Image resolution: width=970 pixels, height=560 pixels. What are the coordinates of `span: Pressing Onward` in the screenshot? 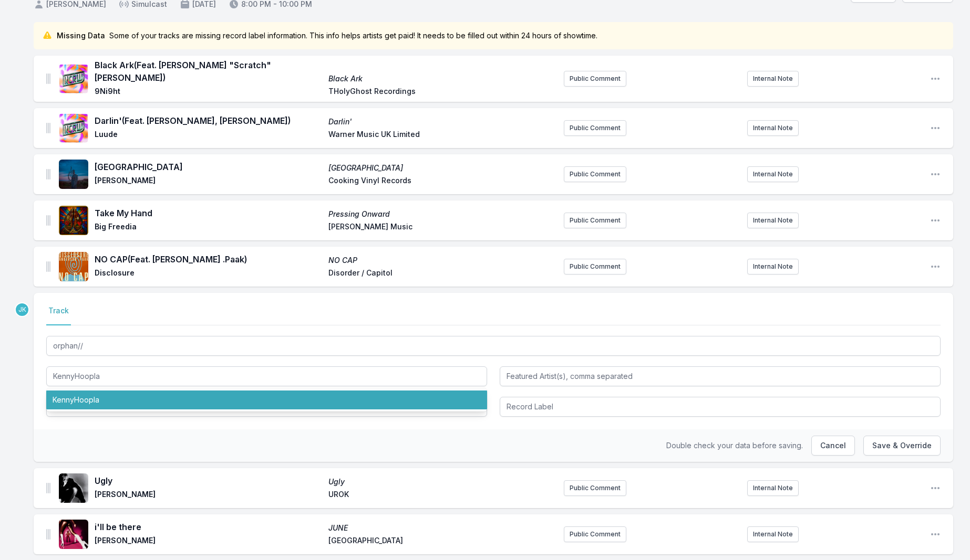 It's located at (442, 214).